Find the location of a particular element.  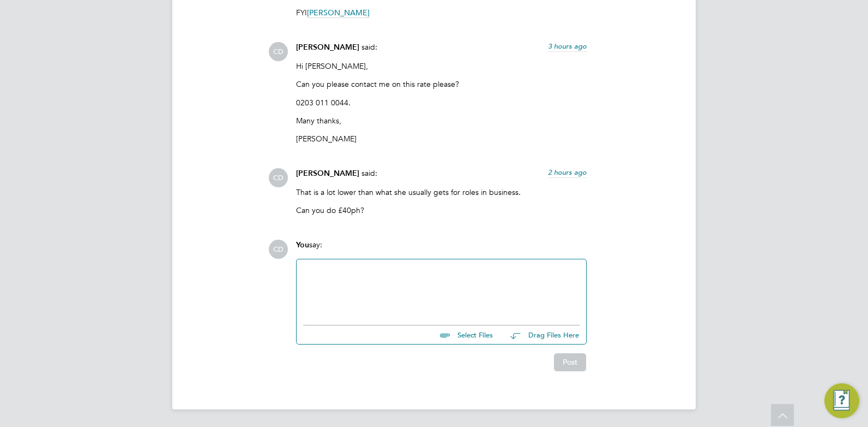

p: Can you do £40ph? is located at coordinates (441, 211).